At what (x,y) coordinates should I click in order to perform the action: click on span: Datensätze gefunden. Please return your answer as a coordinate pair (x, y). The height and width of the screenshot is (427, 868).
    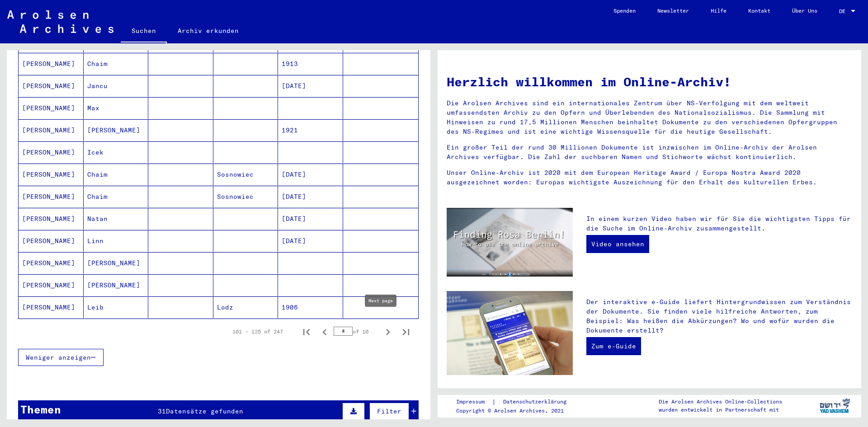
    Looking at the image, I should click on (205, 411).